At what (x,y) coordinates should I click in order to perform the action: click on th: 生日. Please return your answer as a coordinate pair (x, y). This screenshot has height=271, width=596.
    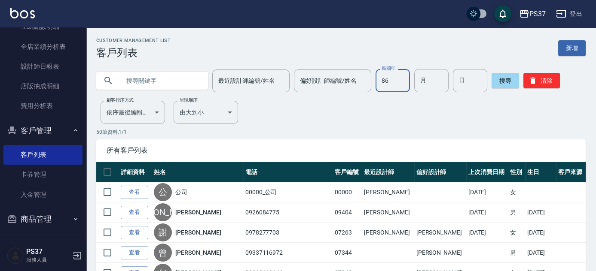
    Looking at the image, I should click on (540, 172).